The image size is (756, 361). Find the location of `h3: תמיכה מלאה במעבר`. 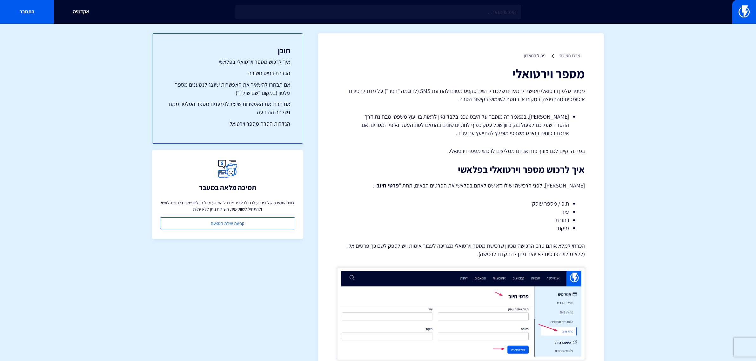

h3: תמיכה מלאה במעבר is located at coordinates (228, 188).